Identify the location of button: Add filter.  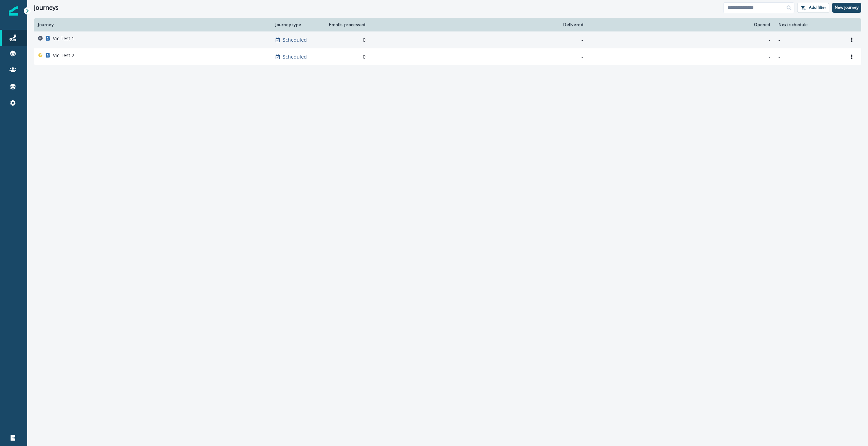
(813, 8).